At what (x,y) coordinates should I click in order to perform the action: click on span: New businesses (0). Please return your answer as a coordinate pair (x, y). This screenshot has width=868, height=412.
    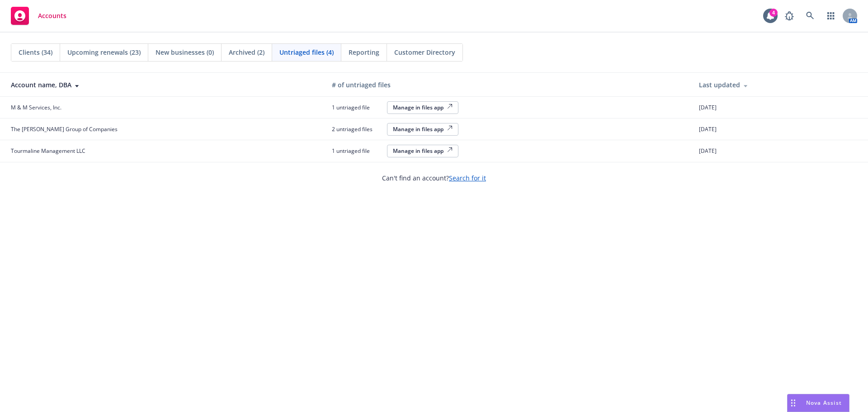
    Looking at the image, I should click on (185, 52).